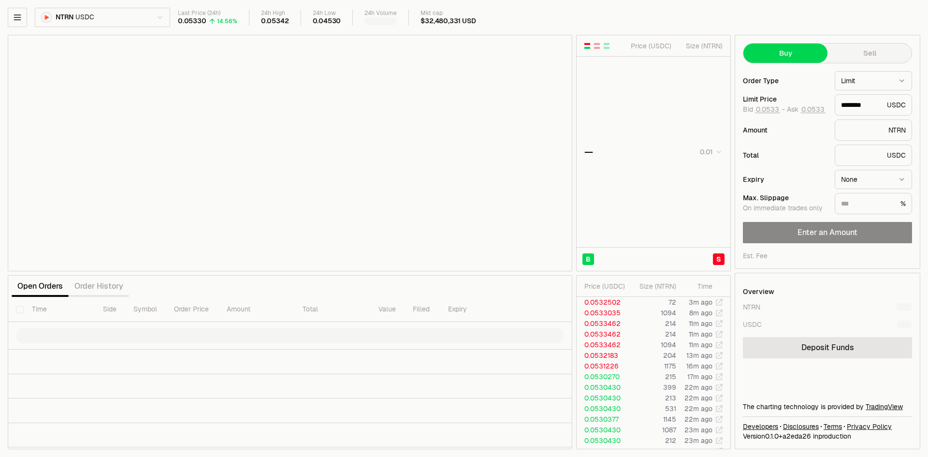 The image size is (928, 457). I want to click on button: Show Buy and Sell Orders, so click(587, 46).